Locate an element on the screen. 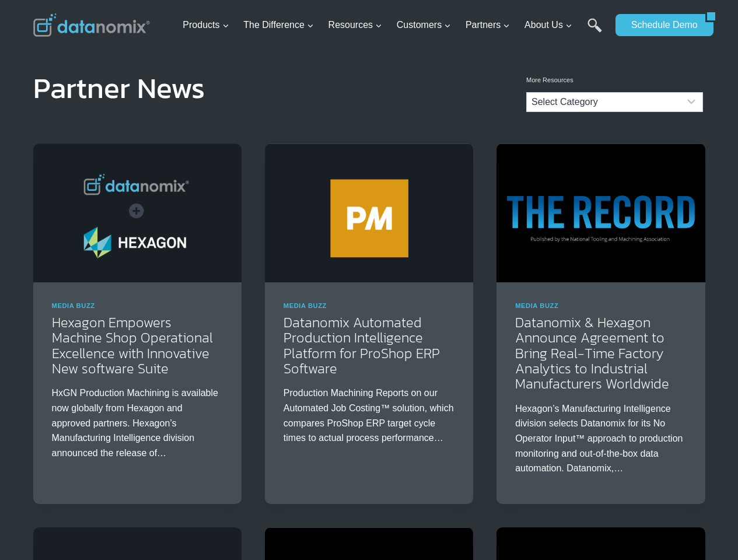  p: Hexagon’s Manufacturing Intelligence division selects Datanomix for its No Operator Input™ approa... is located at coordinates (600, 438).